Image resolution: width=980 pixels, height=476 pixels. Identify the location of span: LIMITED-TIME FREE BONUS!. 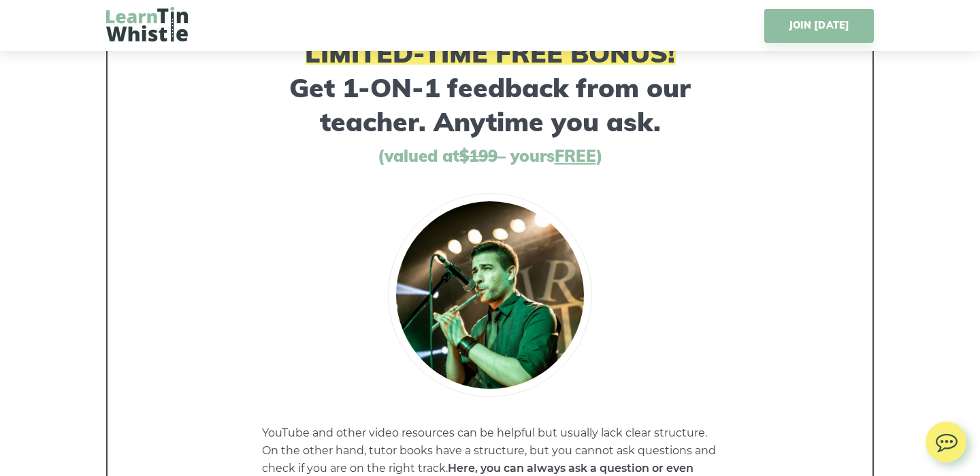
(490, 52).